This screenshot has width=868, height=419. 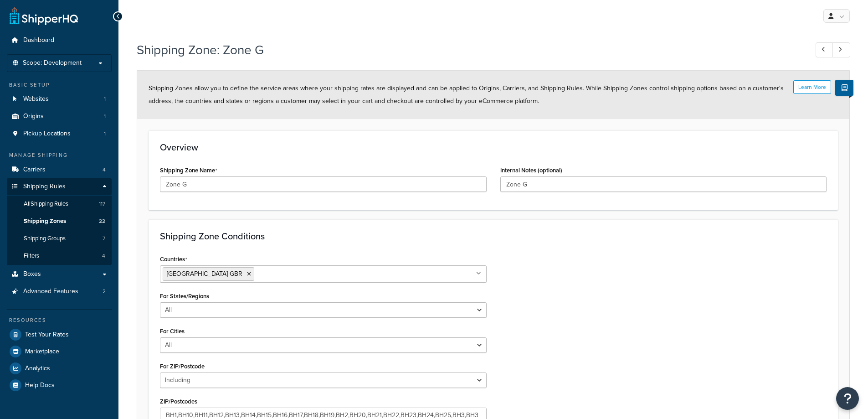 What do you see at coordinates (32, 273) in the screenshot?
I see `span: Boxes` at bounding box center [32, 273].